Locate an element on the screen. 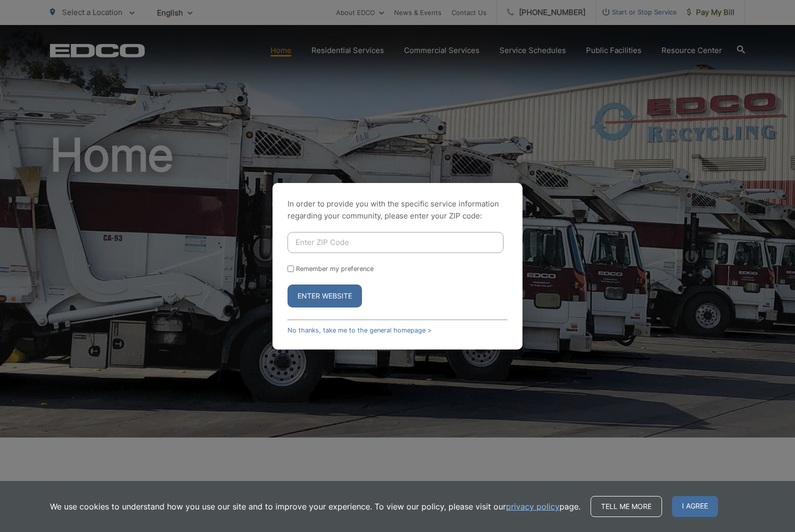 This screenshot has height=532, width=795. label: Remember my preference is located at coordinates (335, 268).